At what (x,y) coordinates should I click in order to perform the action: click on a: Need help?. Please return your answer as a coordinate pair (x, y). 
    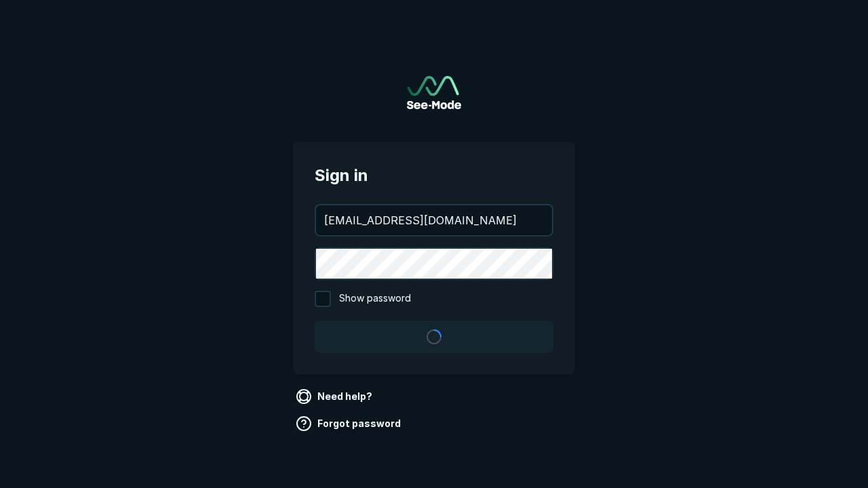
    Looking at the image, I should click on (335, 397).